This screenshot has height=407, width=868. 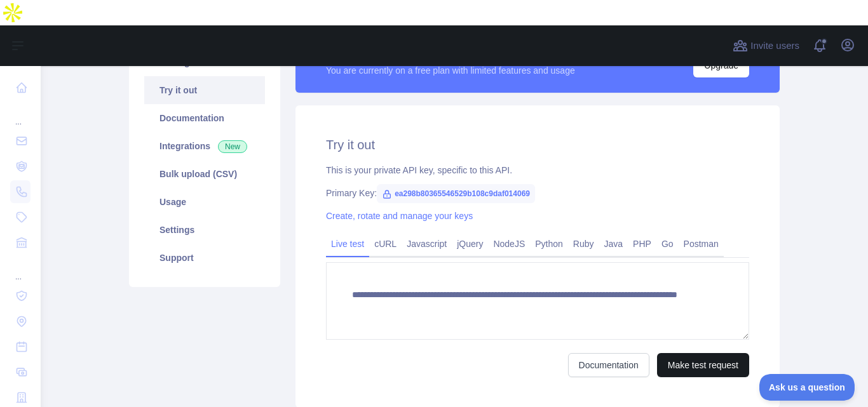 I want to click on button: Invite users, so click(x=766, y=45).